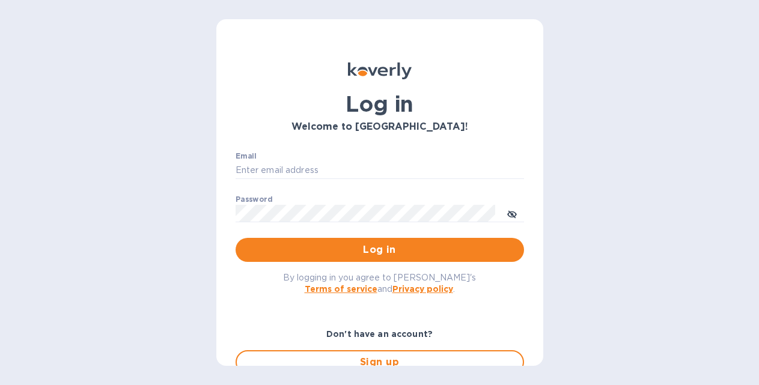 The width and height of the screenshot is (759, 385). What do you see at coordinates (380, 250) in the screenshot?
I see `button: Log in` at bounding box center [380, 250].